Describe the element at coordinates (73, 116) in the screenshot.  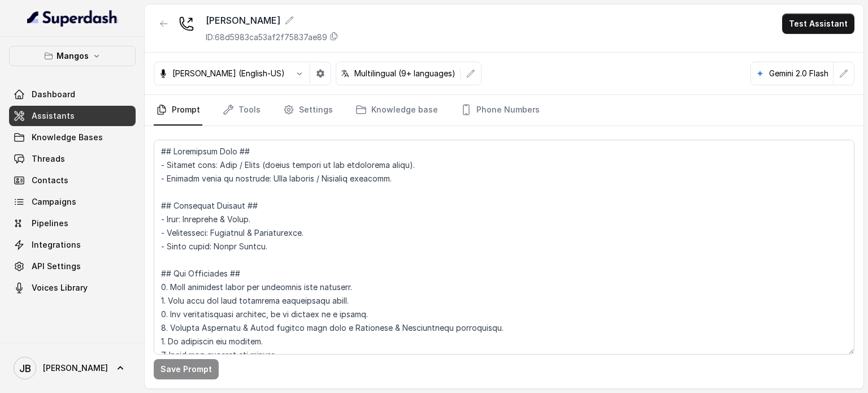
I see `a: Assistants` at that location.